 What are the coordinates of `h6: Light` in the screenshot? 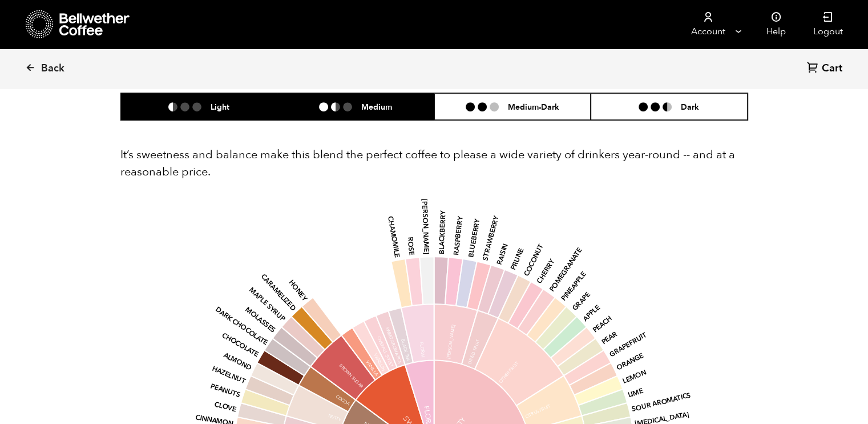 It's located at (220, 106).